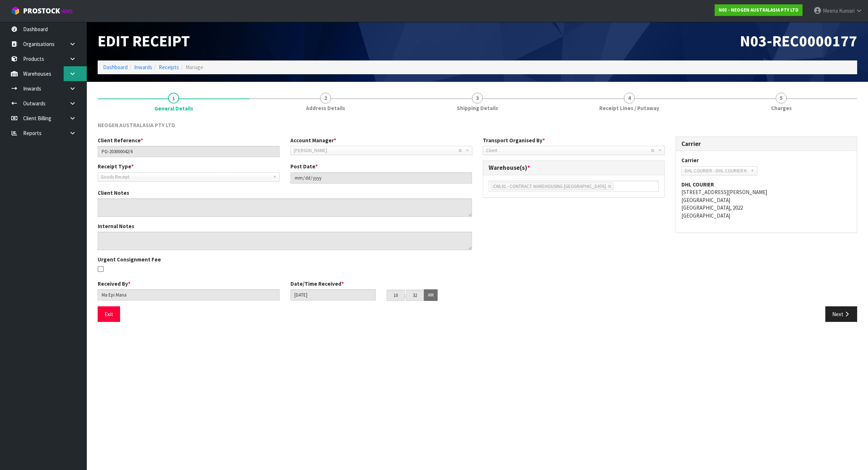 The width and height of the screenshot is (868, 470). I want to click on span: NEOGEN AUSTRALASIA PTY LTD, so click(136, 125).